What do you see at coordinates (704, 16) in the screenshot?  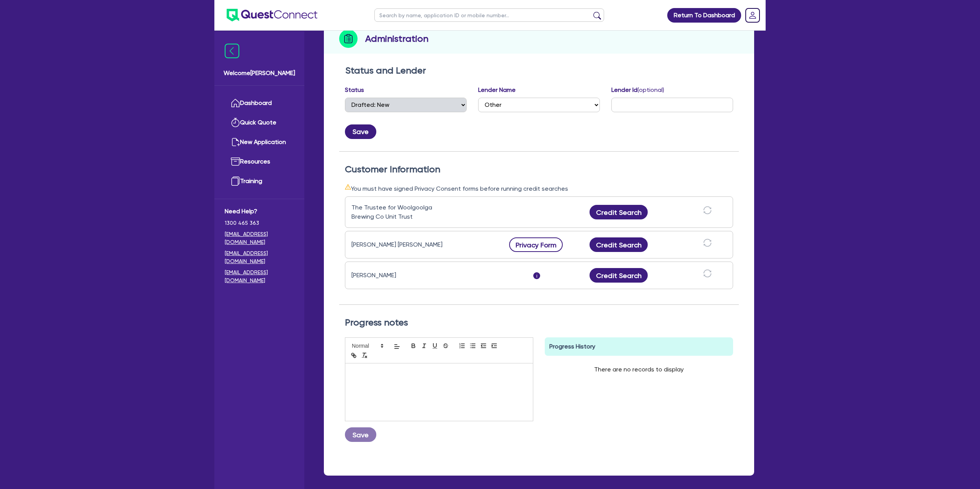 I see `a: Return To Dashboard` at bounding box center [704, 16].